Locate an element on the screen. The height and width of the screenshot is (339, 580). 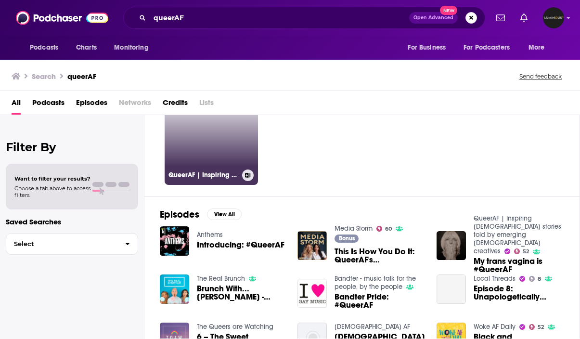
span: Logged in as LuminousPR is located at coordinates (553, 18).